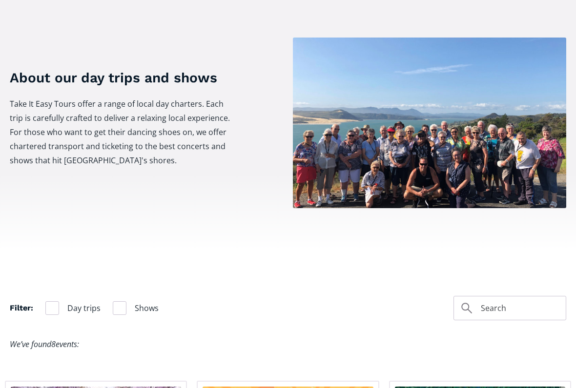 The image size is (576, 388). What do you see at coordinates (509, 308) in the screenshot?
I see `input: Search day trips and shows` at bounding box center [509, 308].